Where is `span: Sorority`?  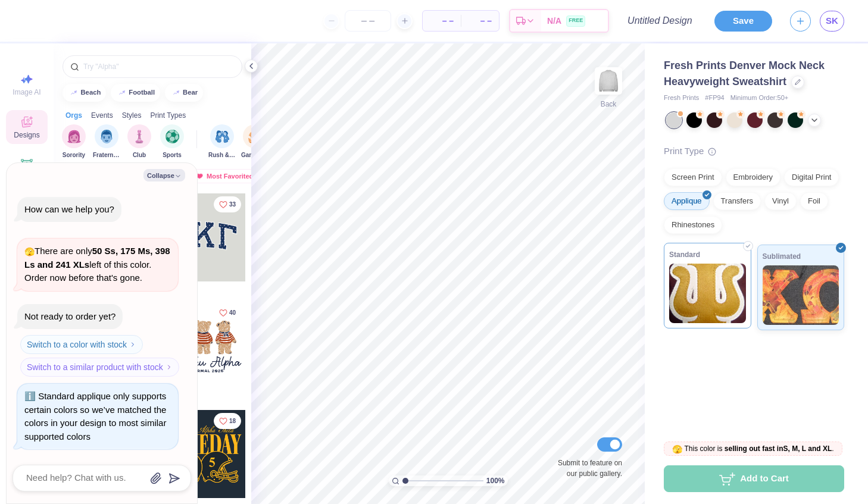
span: Sorority is located at coordinates (74, 155).